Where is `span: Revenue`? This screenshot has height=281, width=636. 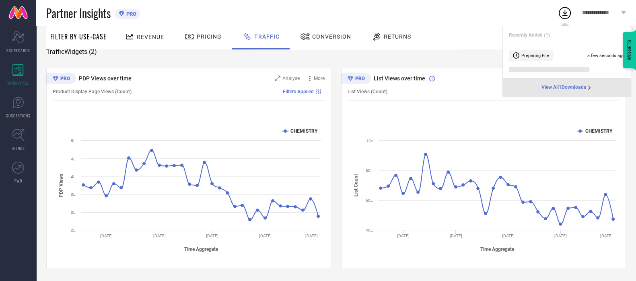 span: Revenue is located at coordinates (150, 37).